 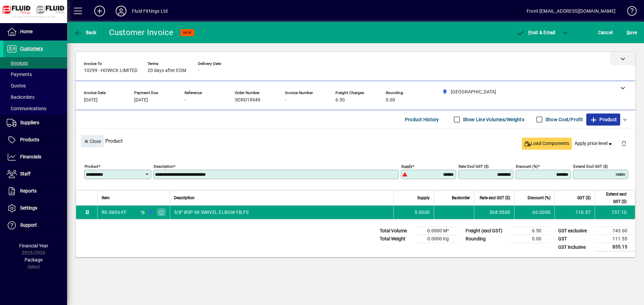 What do you see at coordinates (35, 63) in the screenshot?
I see `a: Invoices` at bounding box center [35, 63].